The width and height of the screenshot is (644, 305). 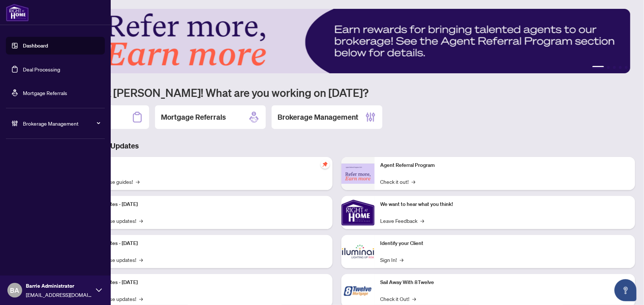 I want to click on img: logo, so click(x=18, y=13).